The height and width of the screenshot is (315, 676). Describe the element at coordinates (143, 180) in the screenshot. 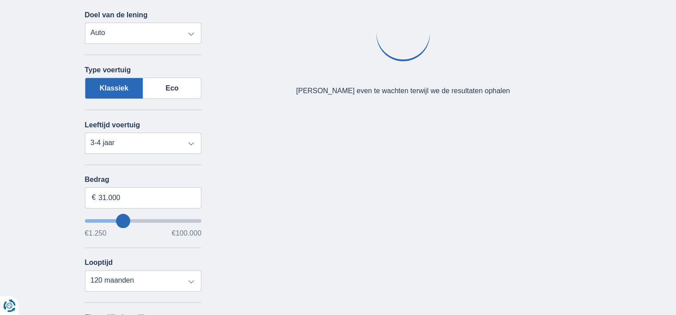

I see `label: Bedrag` at that location.